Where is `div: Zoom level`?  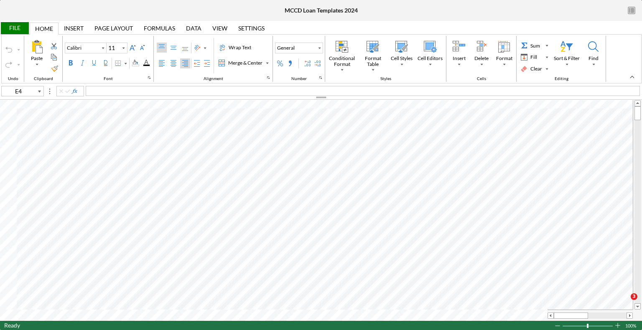
div: Zoom level is located at coordinates (631, 326).